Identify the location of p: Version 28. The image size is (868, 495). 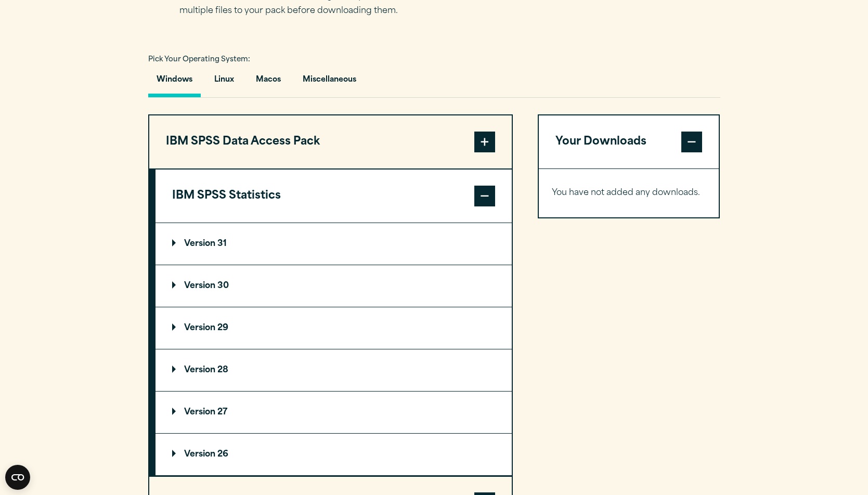
(201, 370).